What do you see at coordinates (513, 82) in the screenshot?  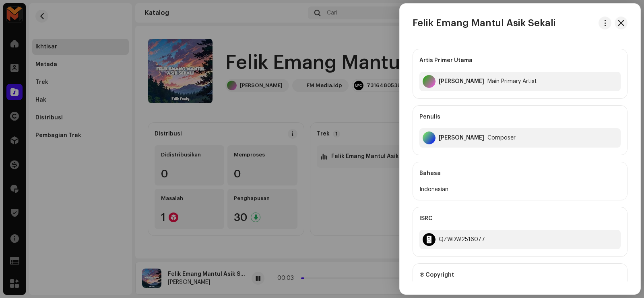 I see `div: Main Primary Artist` at bounding box center [513, 82].